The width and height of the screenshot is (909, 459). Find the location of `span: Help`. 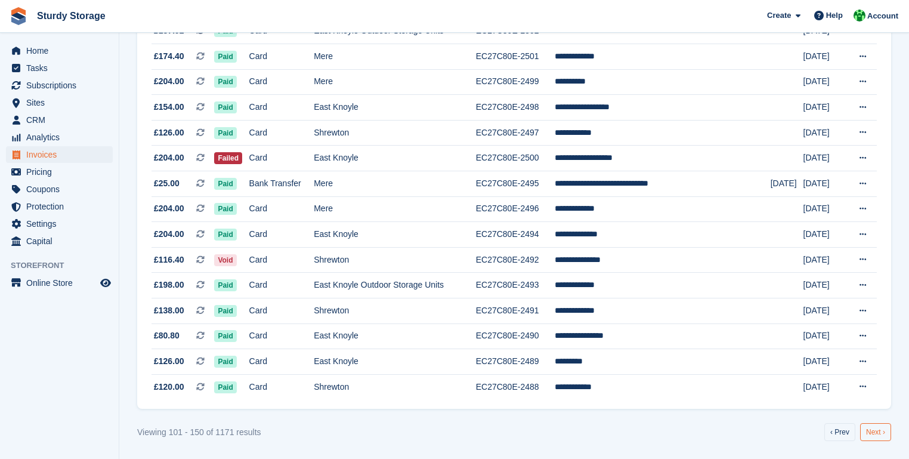

span: Help is located at coordinates (835, 16).